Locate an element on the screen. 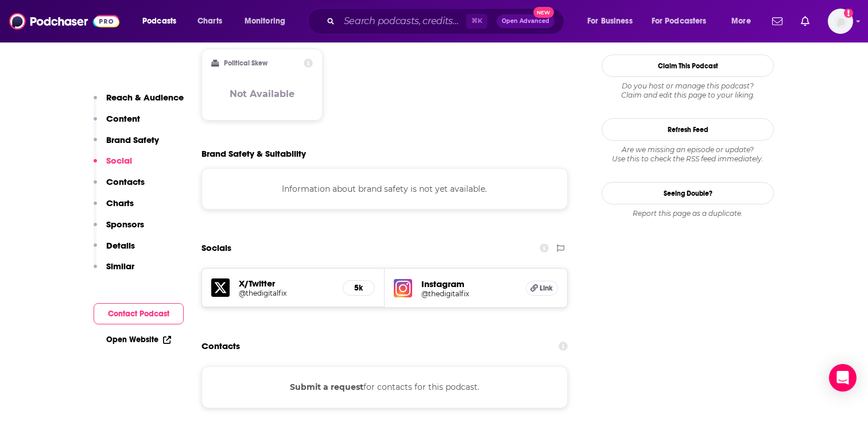  button: Refresh Feed is located at coordinates (688, 129).